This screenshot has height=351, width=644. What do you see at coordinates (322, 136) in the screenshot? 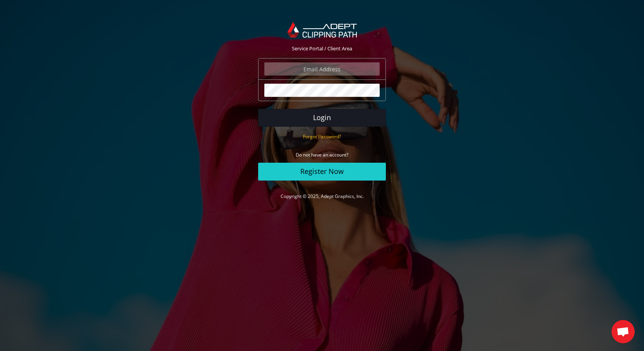
I see `small: Forgot Password?` at bounding box center [322, 136].